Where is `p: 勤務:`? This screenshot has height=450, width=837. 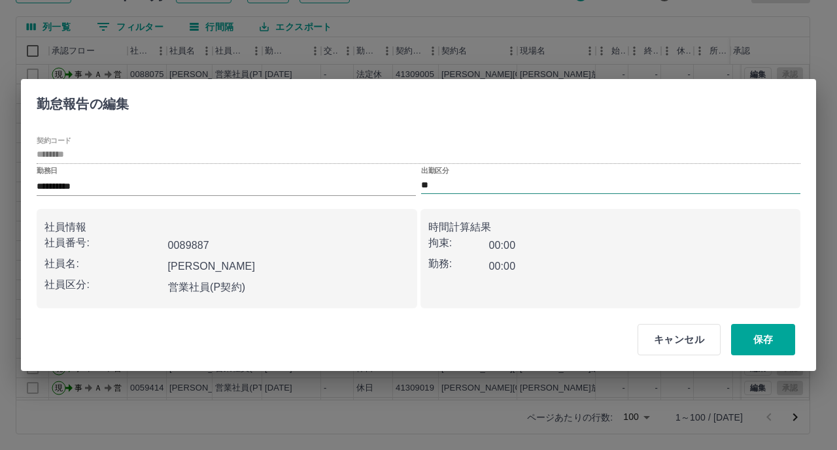
p: 勤務: is located at coordinates (458, 264).